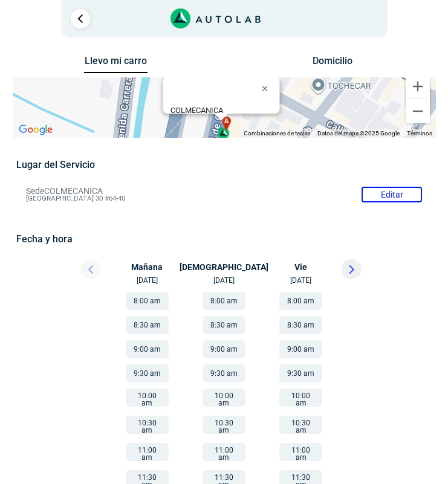  I want to click on img: Google, so click(36, 130).